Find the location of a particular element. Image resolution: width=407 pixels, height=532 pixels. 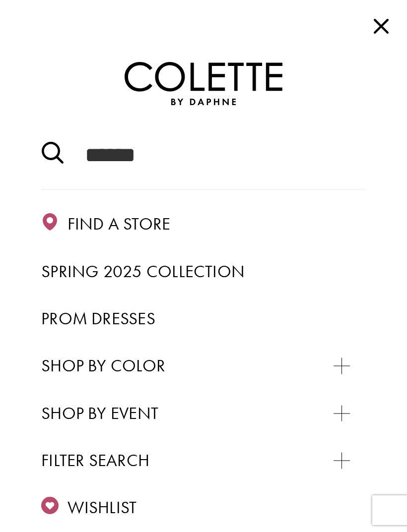

a: Colette by Daphne Homepage is located at coordinates (203, 83).